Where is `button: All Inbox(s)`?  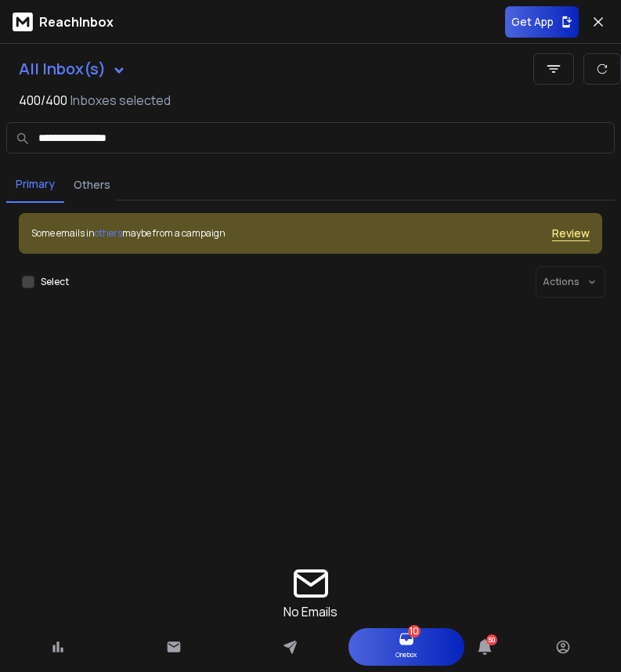
button: All Inbox(s) is located at coordinates (72, 69).